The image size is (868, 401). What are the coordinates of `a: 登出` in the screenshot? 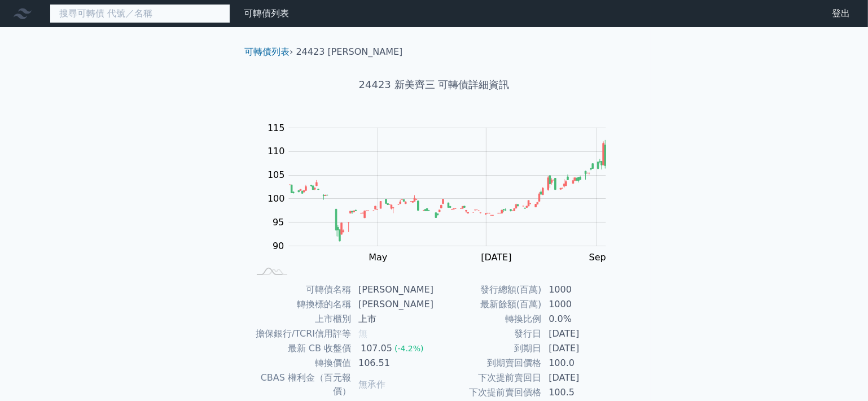 It's located at (841, 13).